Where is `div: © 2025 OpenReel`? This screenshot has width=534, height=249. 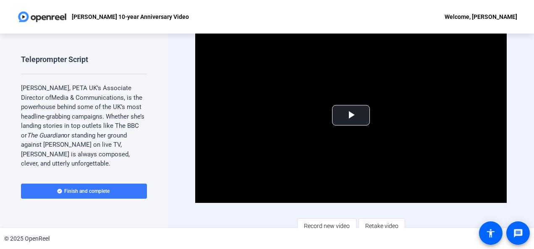
div: © 2025 OpenReel is located at coordinates (27, 239).